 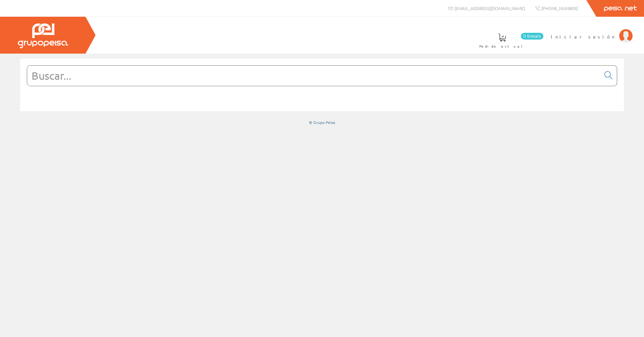 I want to click on span: 0 línea/s, so click(x=532, y=36).